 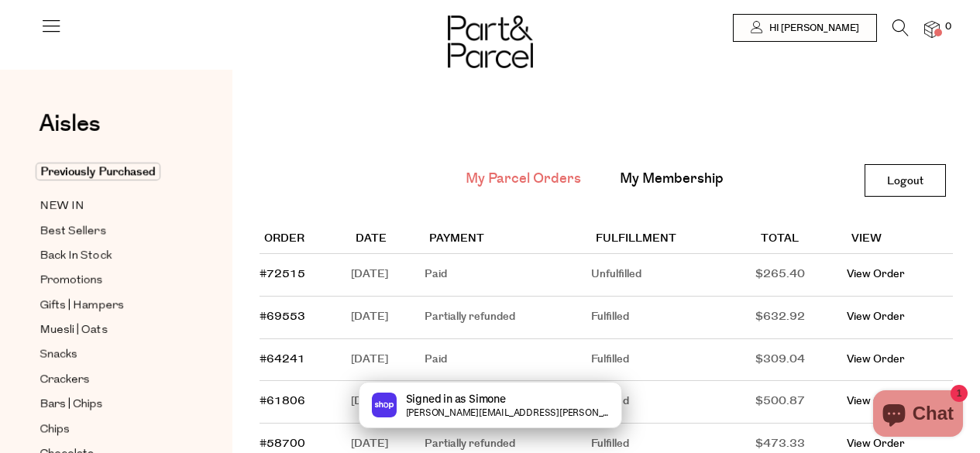 I want to click on td: $632.92, so click(x=801, y=318).